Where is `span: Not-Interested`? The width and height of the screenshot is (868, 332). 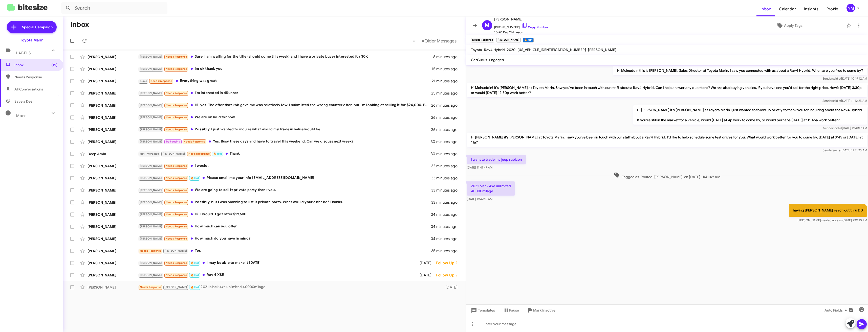 span: Not-Interested is located at coordinates (149, 154).